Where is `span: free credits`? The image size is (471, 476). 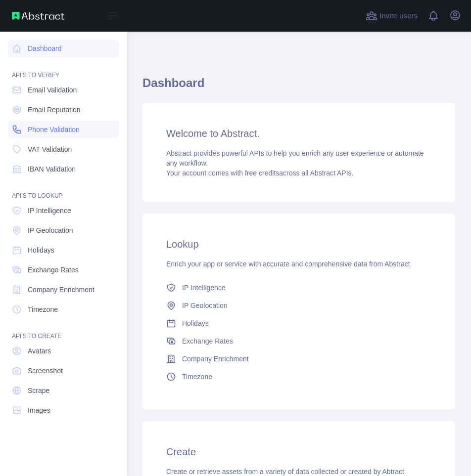 span: free credits is located at coordinates (262, 173).